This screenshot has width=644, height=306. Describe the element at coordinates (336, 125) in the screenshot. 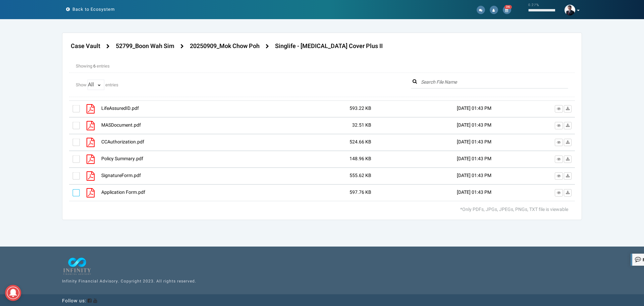

I see `div: 32.51 KB` at that location.